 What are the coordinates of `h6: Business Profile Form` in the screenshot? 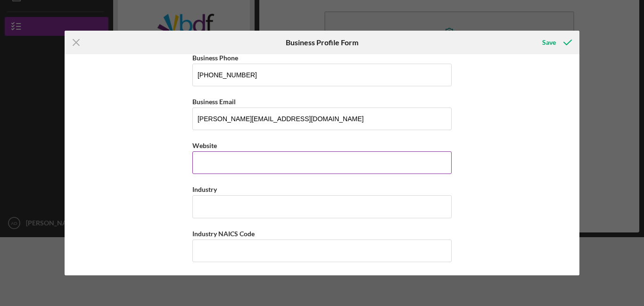 It's located at (322, 42).